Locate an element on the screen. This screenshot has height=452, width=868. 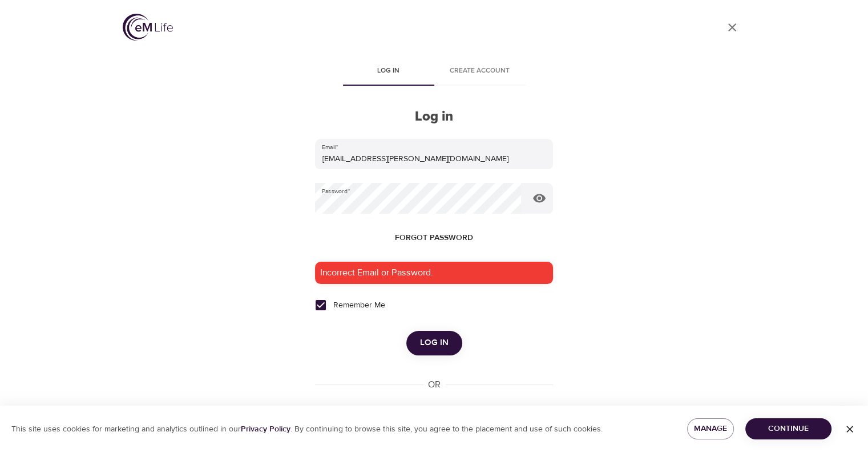
div: disabled tabs example is located at coordinates (434, 72).